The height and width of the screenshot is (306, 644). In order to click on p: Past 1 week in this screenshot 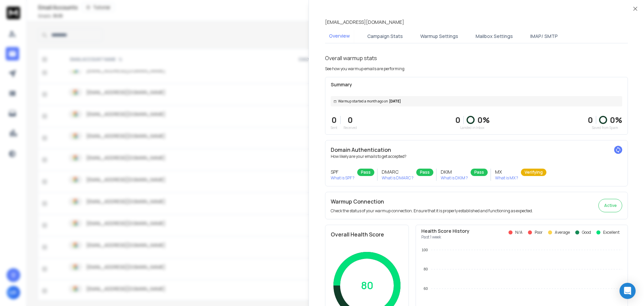, I will do `click(446, 237)`.